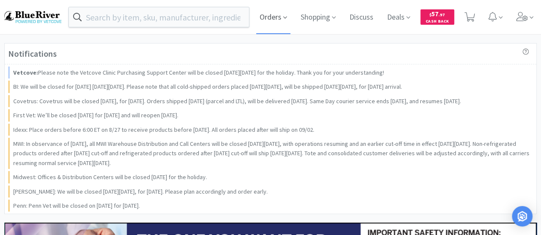 The width and height of the screenshot is (541, 235). I want to click on span: . 97, so click(441, 15).